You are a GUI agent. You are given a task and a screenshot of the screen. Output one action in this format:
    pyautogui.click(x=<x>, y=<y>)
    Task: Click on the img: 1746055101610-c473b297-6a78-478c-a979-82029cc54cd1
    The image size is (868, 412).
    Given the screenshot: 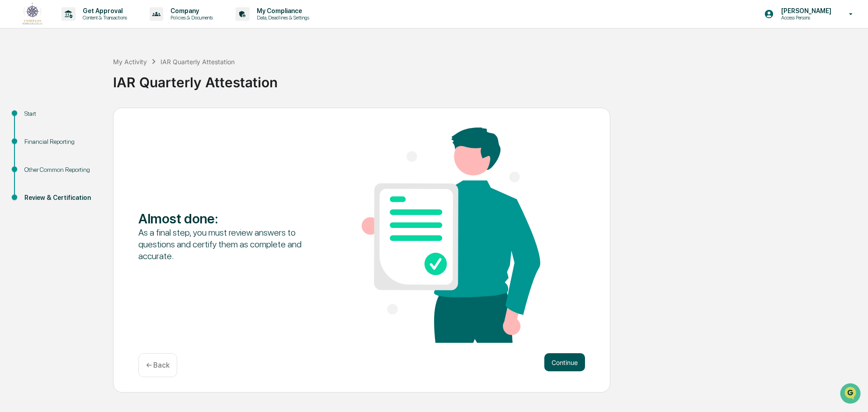 What is the action you would take?
    pyautogui.click(x=17, y=78)
    